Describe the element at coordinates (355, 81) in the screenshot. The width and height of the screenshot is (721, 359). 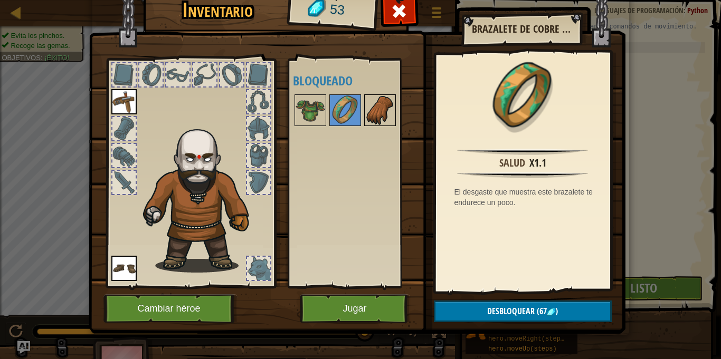
I see `h4: Bloqueado` at that location.